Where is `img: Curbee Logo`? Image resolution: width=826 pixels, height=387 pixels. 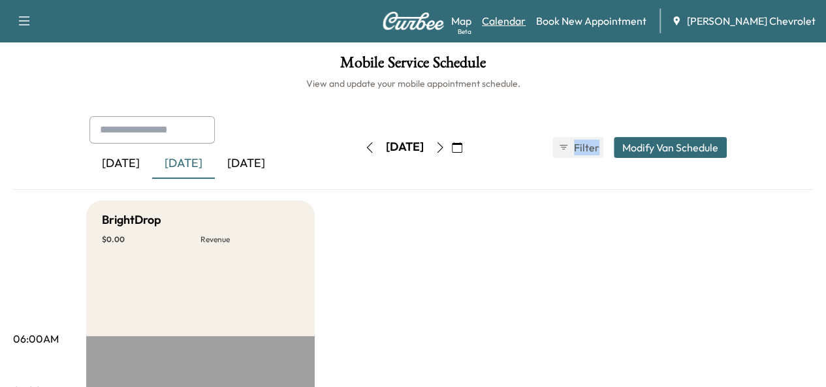 img: Curbee Logo is located at coordinates (413, 21).